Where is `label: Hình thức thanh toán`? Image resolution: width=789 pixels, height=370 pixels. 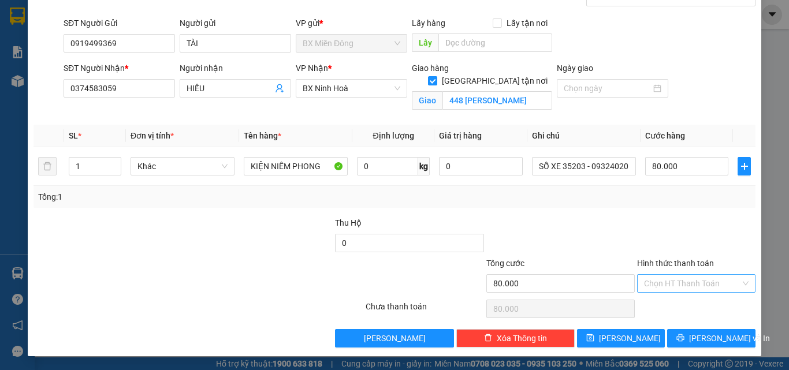
label: Hình thức thanh toán is located at coordinates (675, 263).